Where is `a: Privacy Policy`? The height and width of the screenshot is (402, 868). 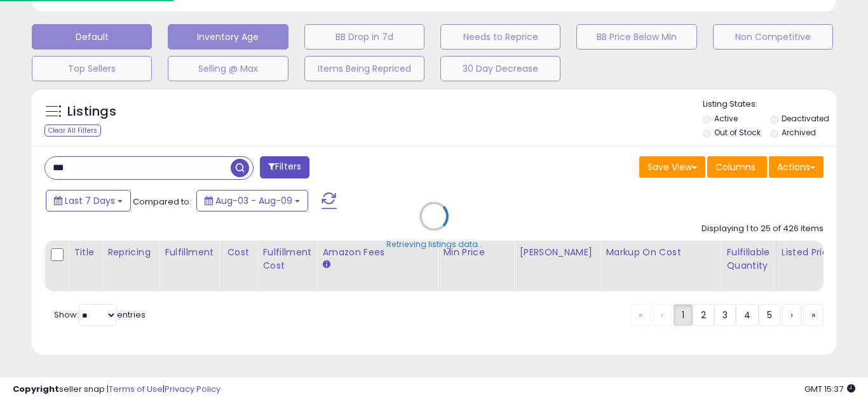 a: Privacy Policy is located at coordinates (193, 389).